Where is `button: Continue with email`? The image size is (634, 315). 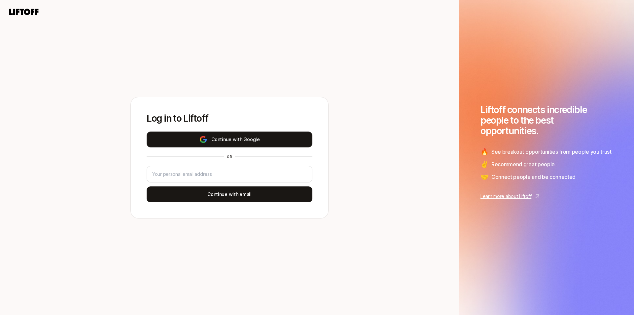 button: Continue with email is located at coordinates (229, 194).